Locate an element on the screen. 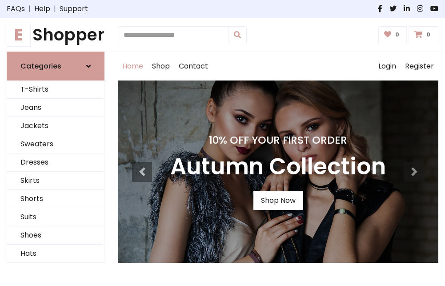 This screenshot has height=286, width=445. a: Jeans is located at coordinates (56, 108).